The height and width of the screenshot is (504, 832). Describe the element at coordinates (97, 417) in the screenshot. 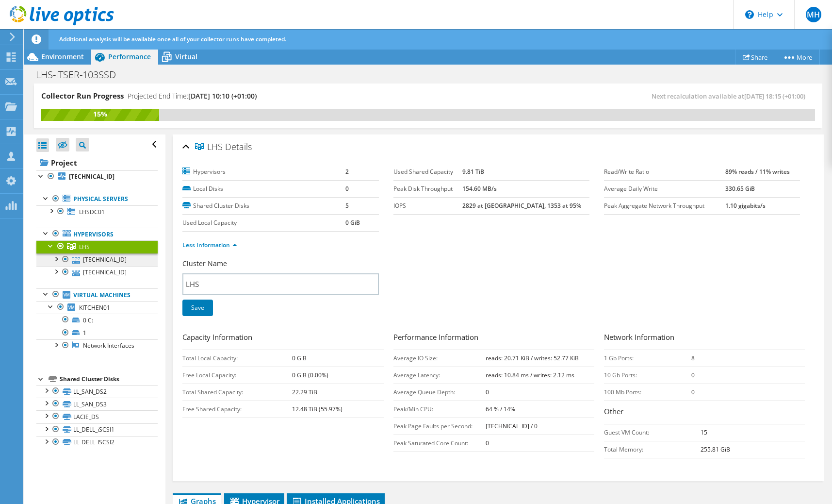

I see `a: LACIE_DS` at that location.